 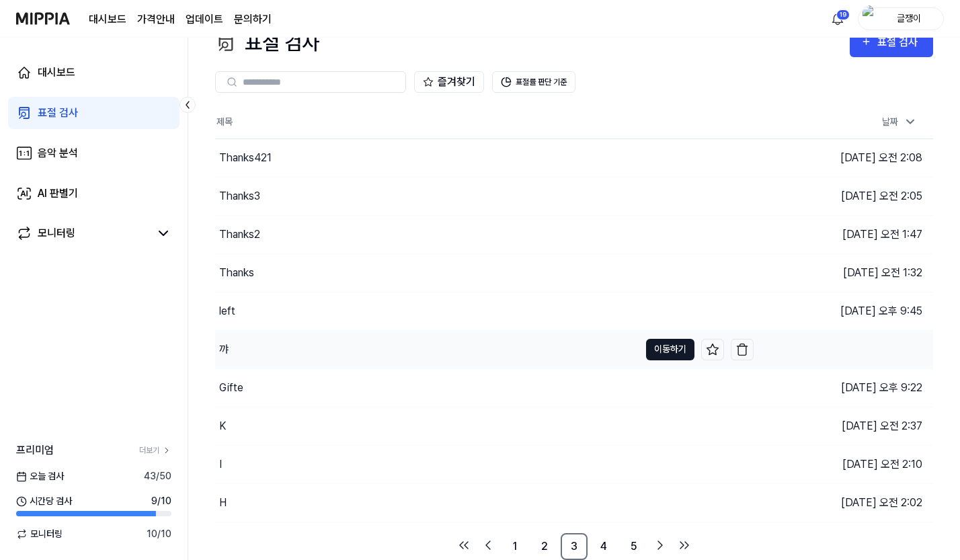 I want to click on a: 1, so click(x=515, y=546).